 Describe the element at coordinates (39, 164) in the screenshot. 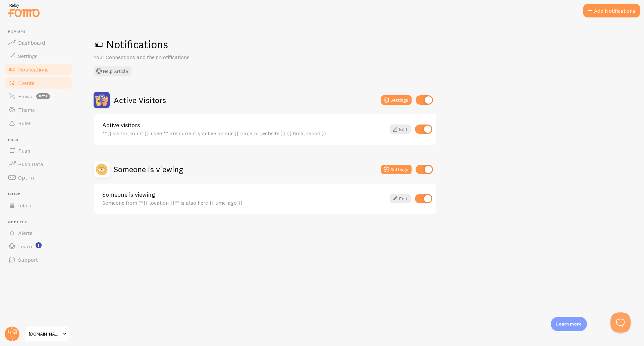

I see `a: Push Data` at that location.